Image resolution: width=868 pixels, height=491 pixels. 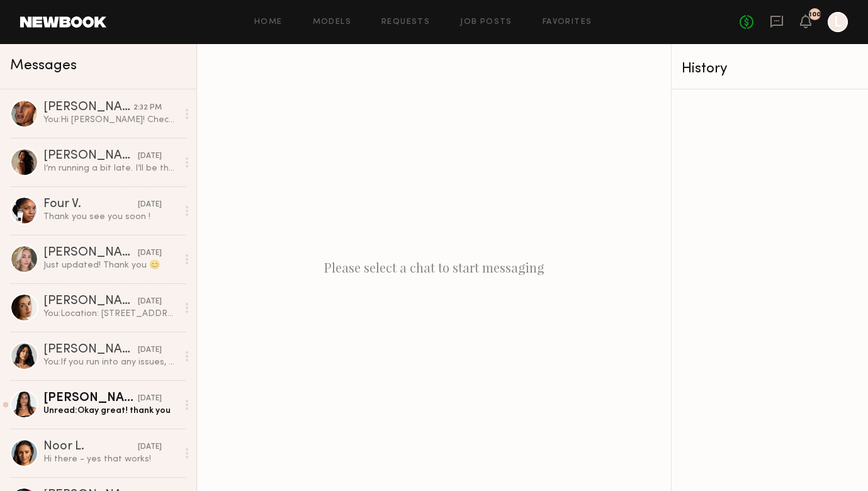 I want to click on div: Noor L., so click(x=91, y=447).